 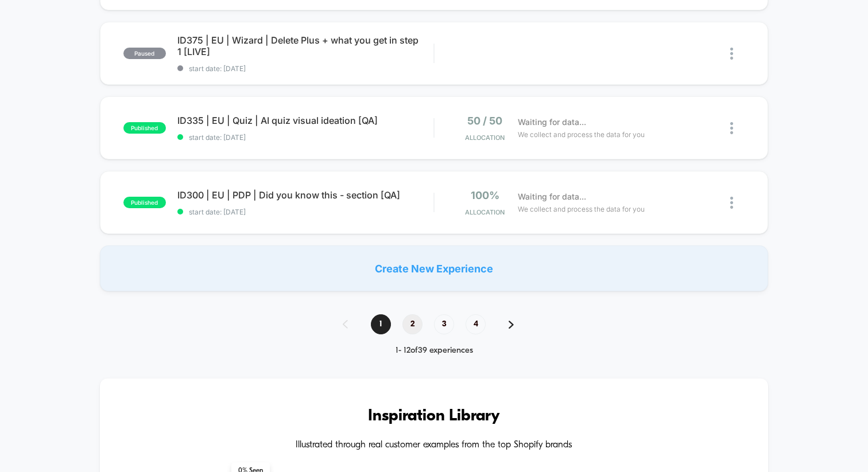 I want to click on span: 50 / 50, so click(x=484, y=121).